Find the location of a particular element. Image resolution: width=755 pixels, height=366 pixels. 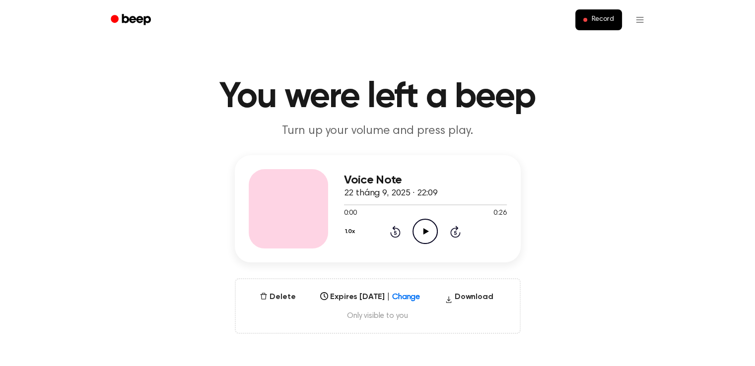

button: Record is located at coordinates (598, 20).